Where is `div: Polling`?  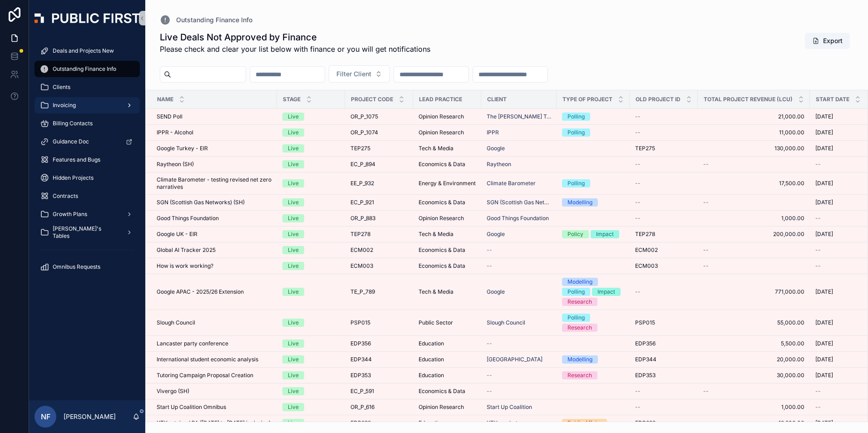
div: Polling is located at coordinates (576, 318).